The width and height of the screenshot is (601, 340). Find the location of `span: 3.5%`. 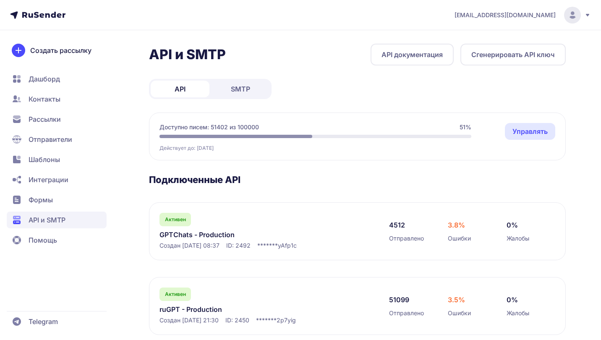

span: 3.5% is located at coordinates (456, 300).